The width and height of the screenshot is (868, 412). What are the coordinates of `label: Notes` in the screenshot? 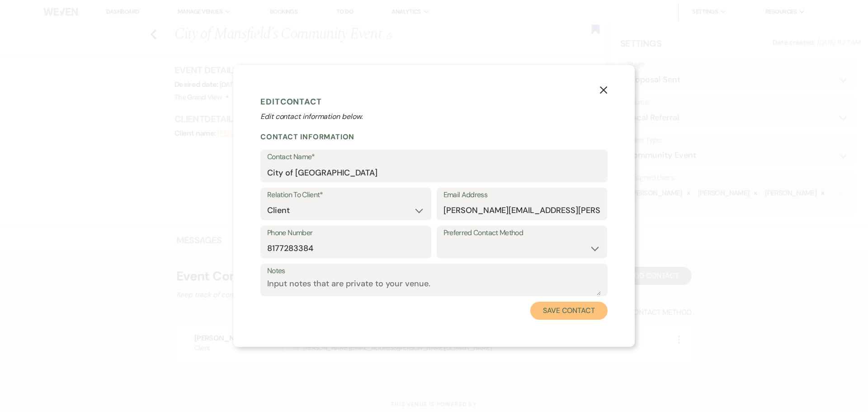 It's located at (434, 271).